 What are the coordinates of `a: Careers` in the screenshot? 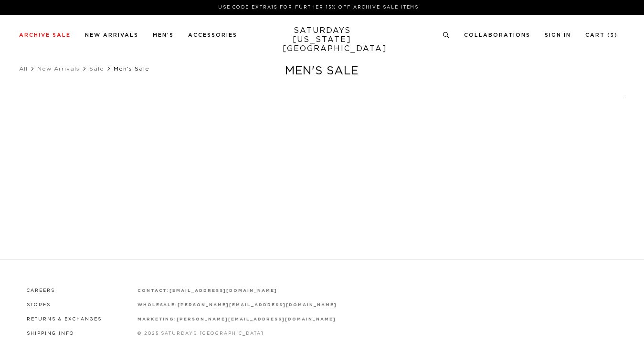 It's located at (40, 290).